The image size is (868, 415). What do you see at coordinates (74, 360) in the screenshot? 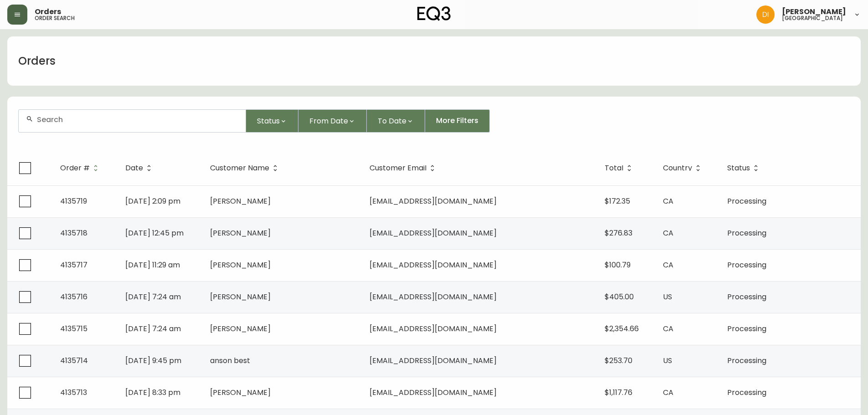
I see `span: 4135714` at bounding box center [74, 360].